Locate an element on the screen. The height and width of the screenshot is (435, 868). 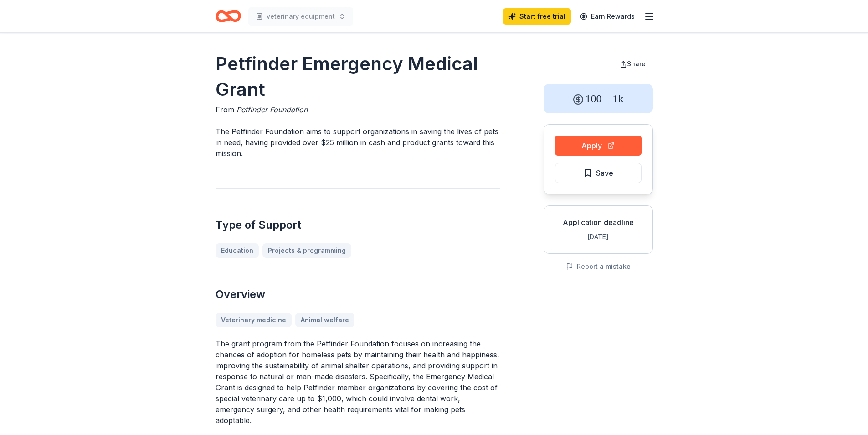
p: The grant program from the Petfinder Foundation focuses on increasing the chances of adoption for... is located at coordinates (358, 382).